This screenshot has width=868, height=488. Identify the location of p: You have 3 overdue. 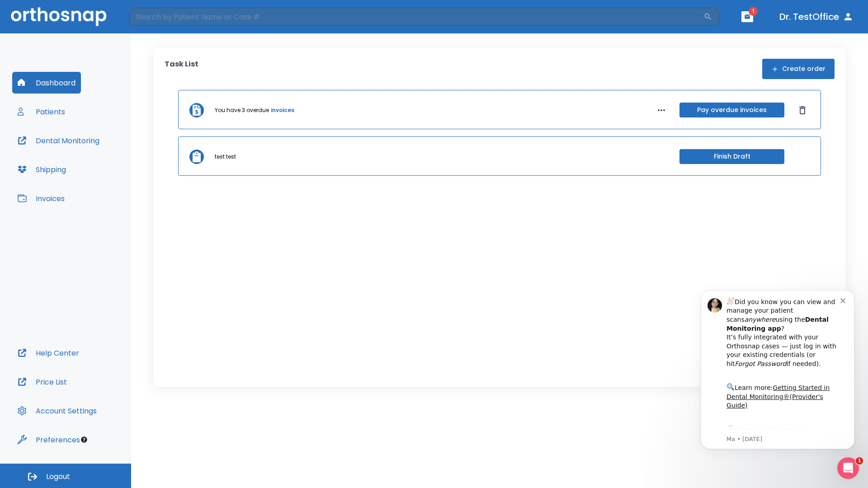
(242, 111).